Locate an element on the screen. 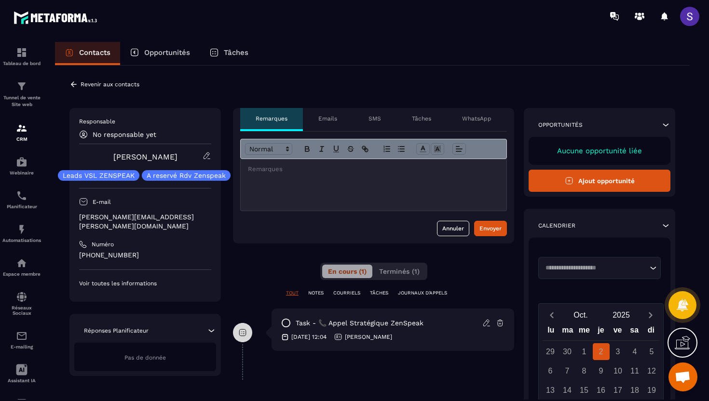  div: 3 is located at coordinates (618, 352).